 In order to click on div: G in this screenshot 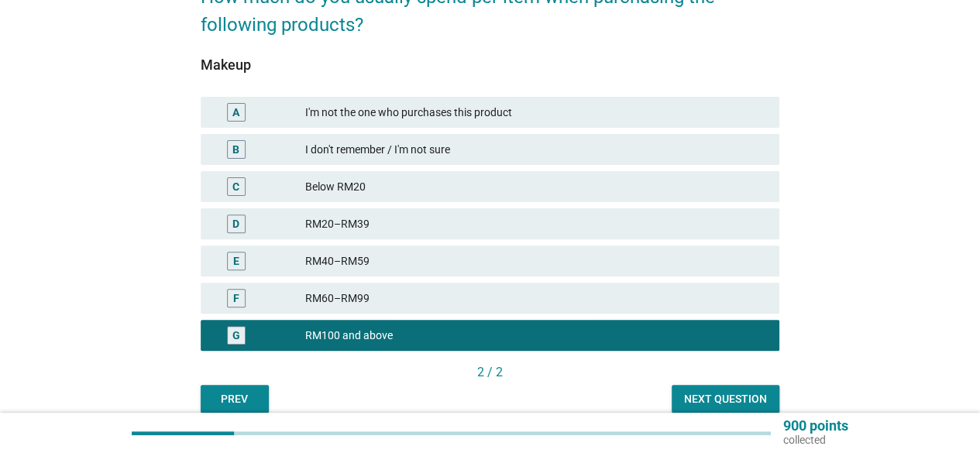, I will do `click(236, 335)`.